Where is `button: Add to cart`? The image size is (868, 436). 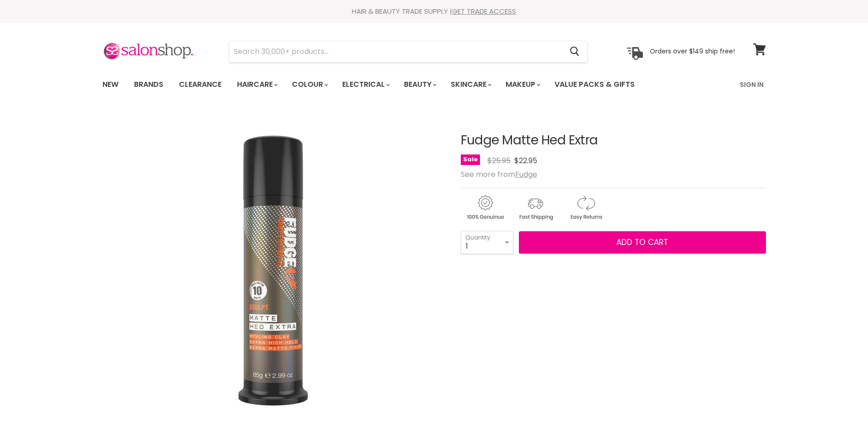
button: Add to cart is located at coordinates (643, 243).